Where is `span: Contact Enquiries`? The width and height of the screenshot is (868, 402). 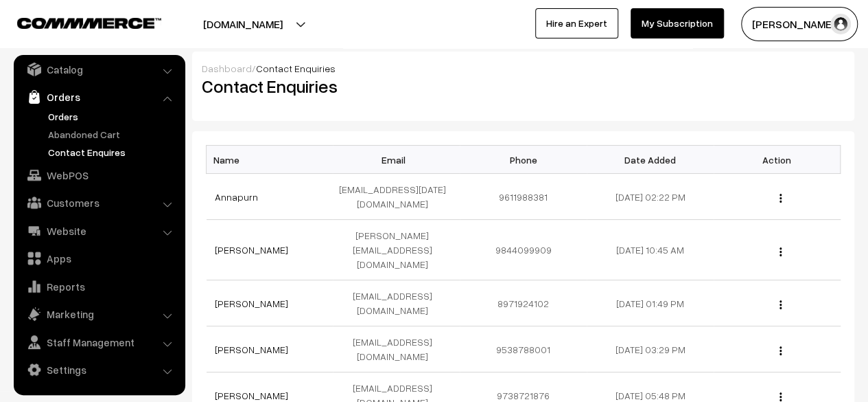
span: Contact Enquiries is located at coordinates (295, 68).